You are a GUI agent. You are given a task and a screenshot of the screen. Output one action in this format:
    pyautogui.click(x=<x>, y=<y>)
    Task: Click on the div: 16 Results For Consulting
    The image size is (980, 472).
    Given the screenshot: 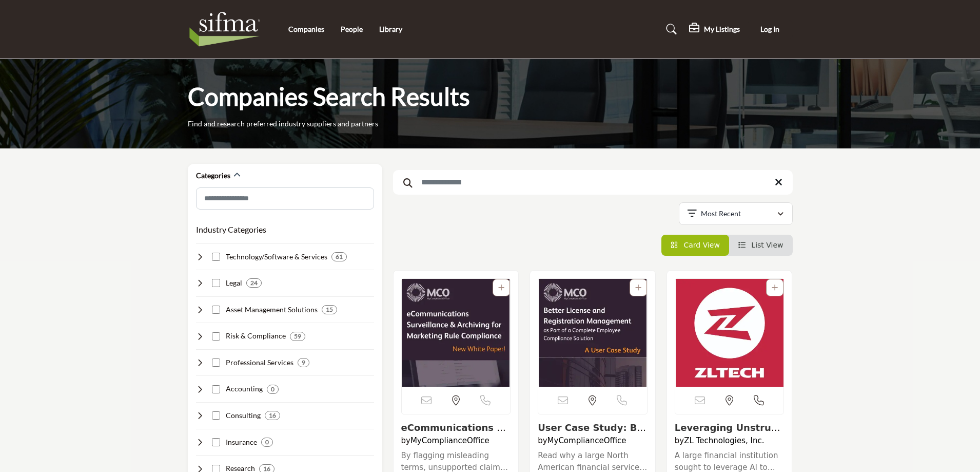 What is the action you would take?
    pyautogui.click(x=272, y=416)
    